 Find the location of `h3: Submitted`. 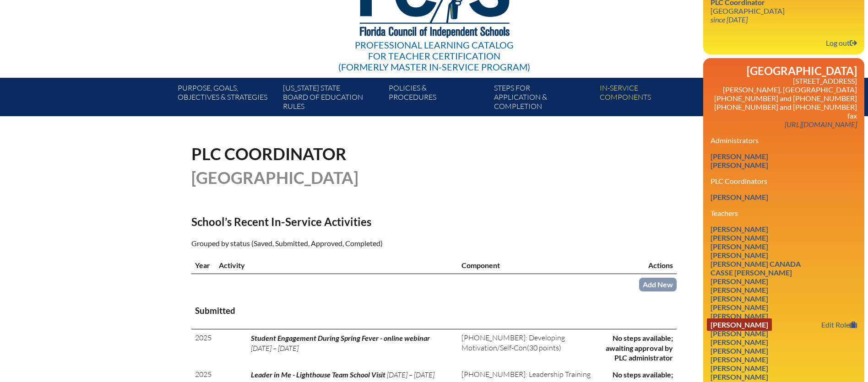

h3: Submitted is located at coordinates (434, 311).